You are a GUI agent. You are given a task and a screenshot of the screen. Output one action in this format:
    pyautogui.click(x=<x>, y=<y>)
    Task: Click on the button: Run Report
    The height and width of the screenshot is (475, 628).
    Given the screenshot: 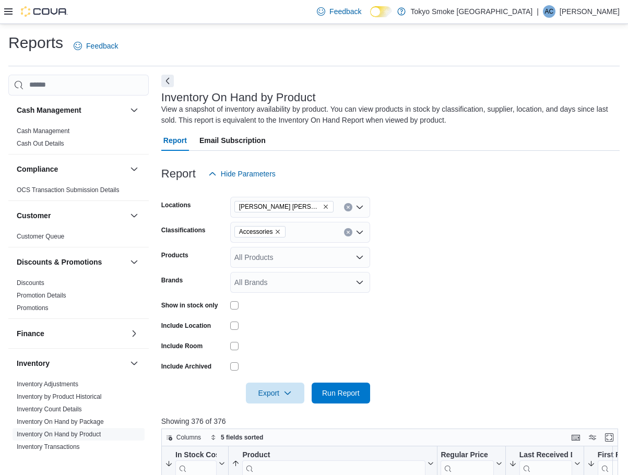 What is the action you would take?
    pyautogui.click(x=341, y=393)
    